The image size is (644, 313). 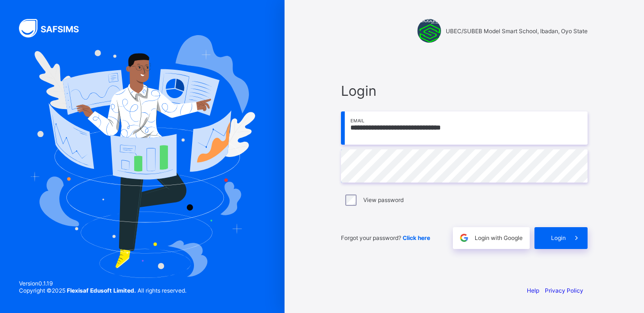 What do you see at coordinates (533, 290) in the screenshot?
I see `a: Help` at bounding box center [533, 290].